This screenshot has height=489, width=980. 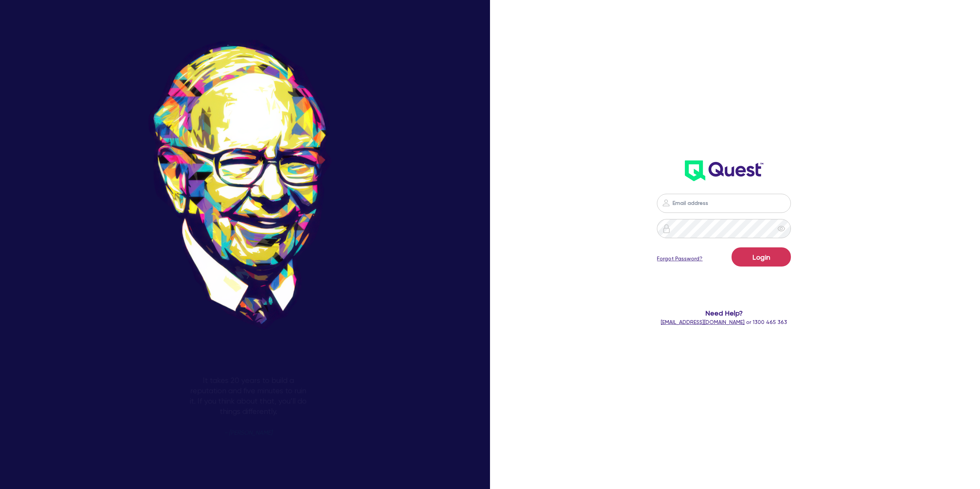 I want to click on button: Login, so click(x=761, y=257).